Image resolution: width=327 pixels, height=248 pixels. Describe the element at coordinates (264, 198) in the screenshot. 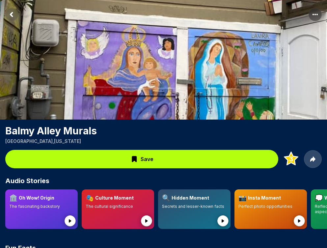

I see `h3: Insta Moment` at that location.